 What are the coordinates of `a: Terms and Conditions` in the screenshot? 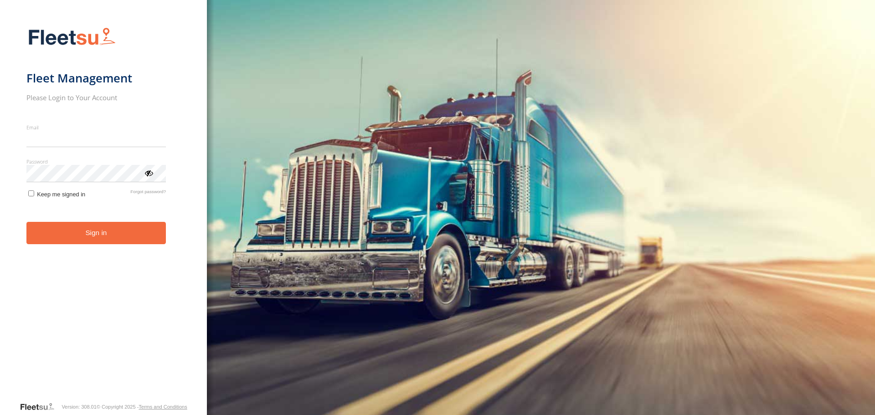 It's located at (163, 407).